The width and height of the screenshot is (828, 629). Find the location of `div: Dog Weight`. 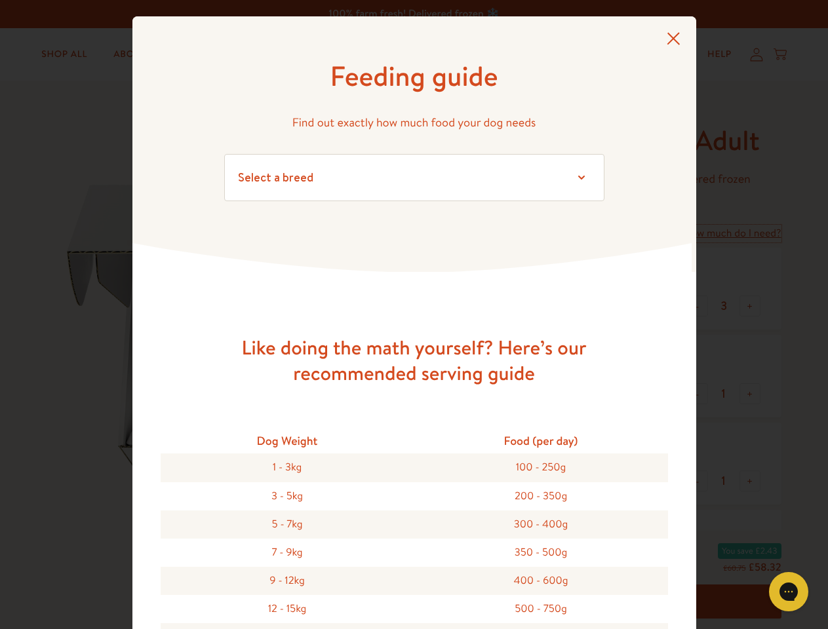

div: Dog Weight is located at coordinates (287, 440).